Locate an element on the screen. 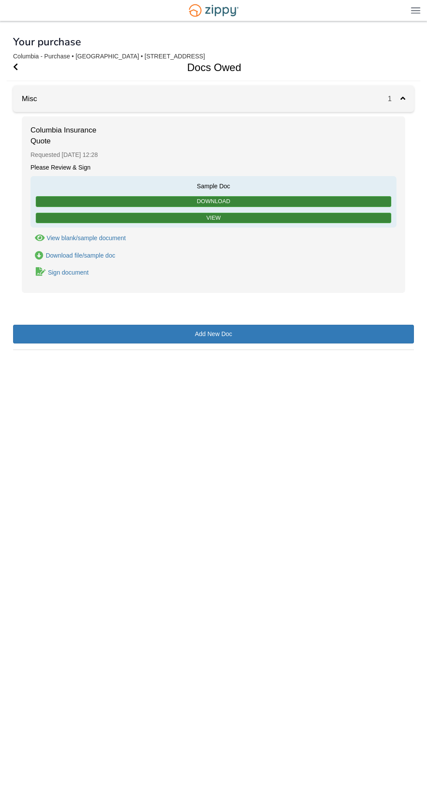  a: Download Columbia Insurance Quote is located at coordinates (73, 255).